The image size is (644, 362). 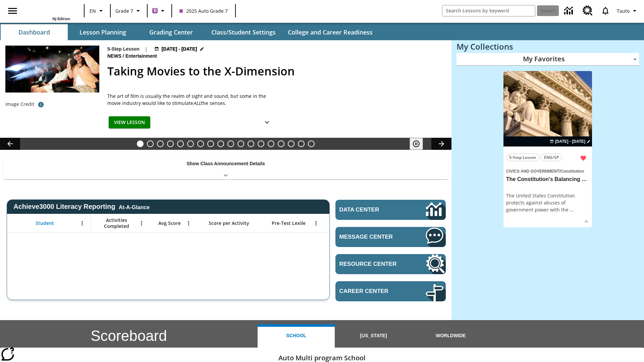 What do you see at coordinates (159, 11) in the screenshot?
I see `button: Boost Class color is purple. Change class color` at bounding box center [159, 11].